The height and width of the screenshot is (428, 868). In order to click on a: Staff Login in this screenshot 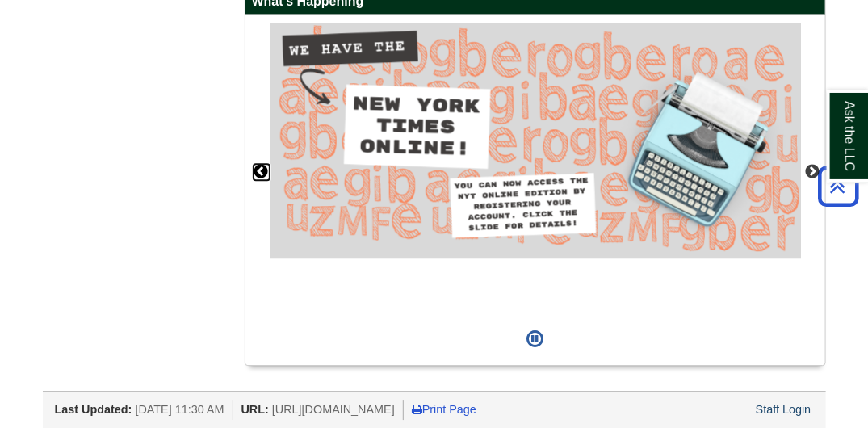, I will do `click(783, 409)`.